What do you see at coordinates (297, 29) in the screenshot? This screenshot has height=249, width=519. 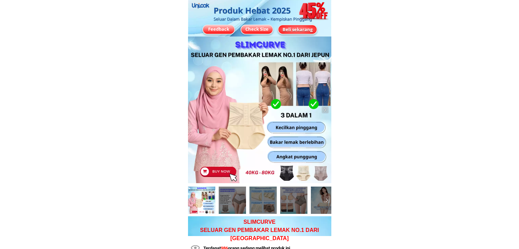 I see `div: Beli sekarang` at bounding box center [297, 29].